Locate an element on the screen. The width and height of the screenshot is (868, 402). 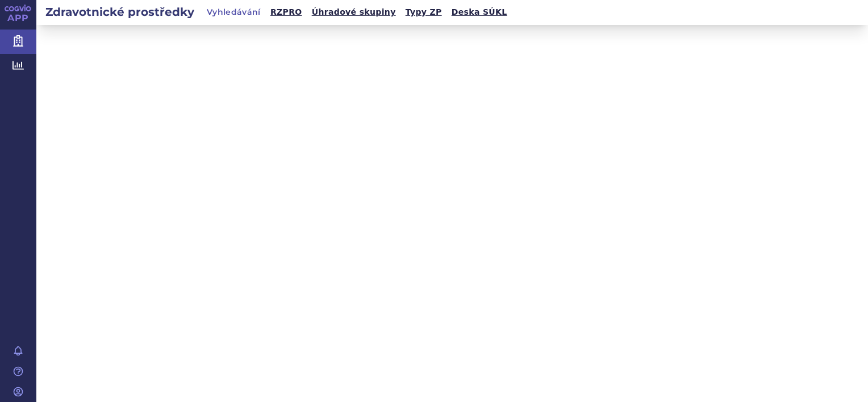
a: Úhradové skupiny is located at coordinates (354, 12).